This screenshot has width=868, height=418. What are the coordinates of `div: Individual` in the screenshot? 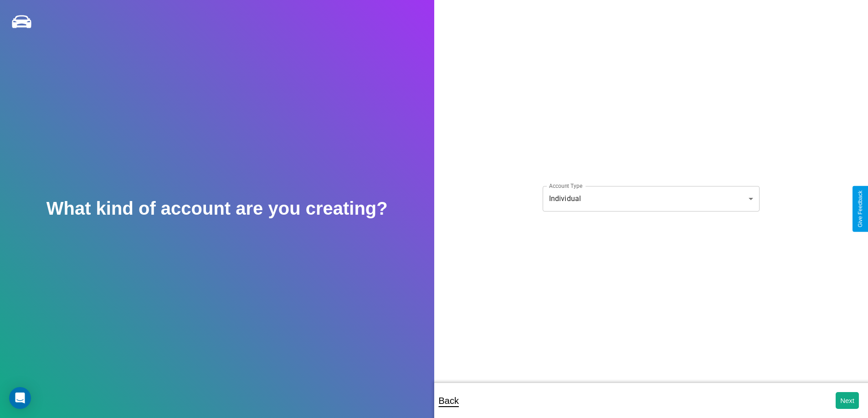 It's located at (651, 199).